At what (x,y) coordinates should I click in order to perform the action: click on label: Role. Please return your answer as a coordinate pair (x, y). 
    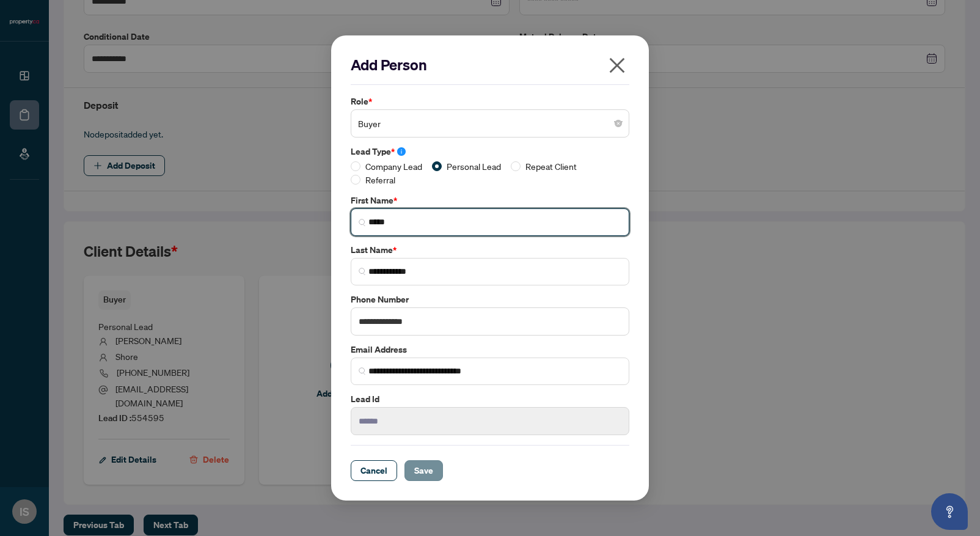
    Looking at the image, I should click on (490, 101).